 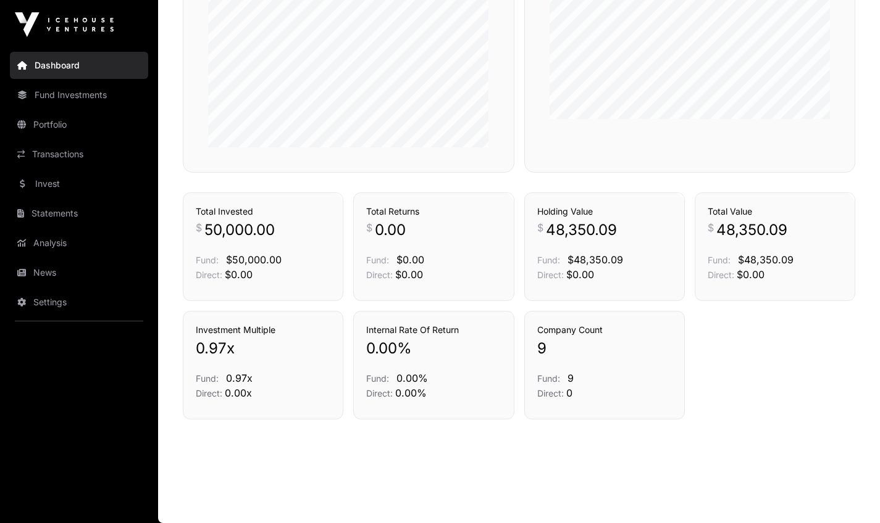 I want to click on span: 0.97x, so click(x=239, y=378).